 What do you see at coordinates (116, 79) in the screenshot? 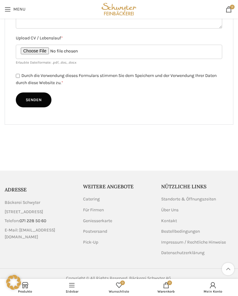
I see `label: Durch die Verwendung dieses Formulars stimmen Sie dem Speichern und der Verwendung Ihrer Daten du...` at bounding box center [116, 79].